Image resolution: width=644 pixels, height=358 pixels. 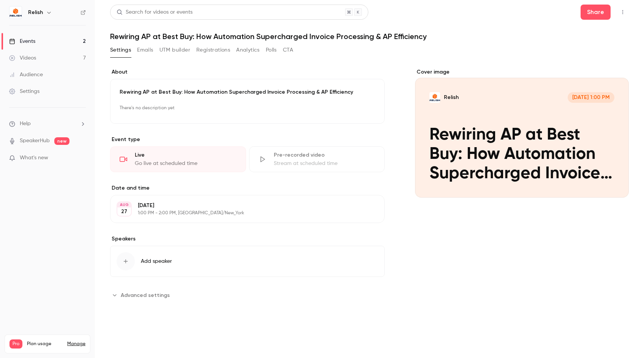 I want to click on button: Registrations, so click(x=213, y=50).